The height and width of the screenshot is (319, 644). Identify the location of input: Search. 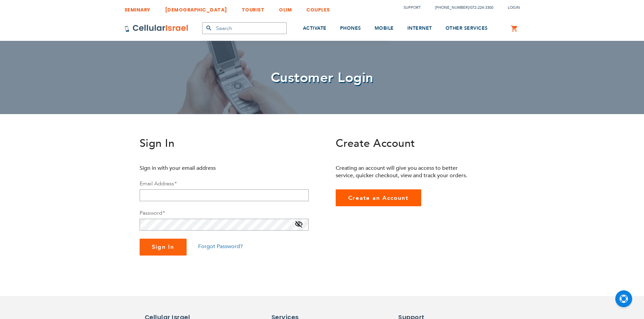
(245, 28).